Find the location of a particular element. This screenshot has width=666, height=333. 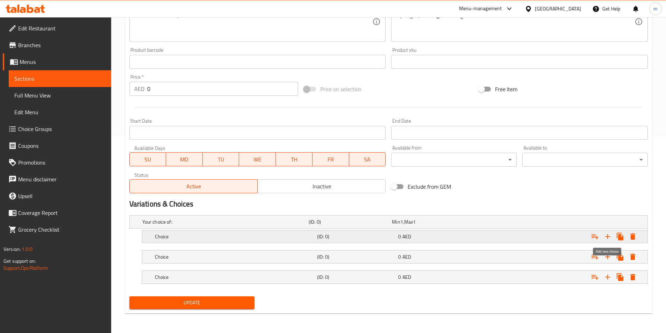

a: Sections is located at coordinates (60, 79).